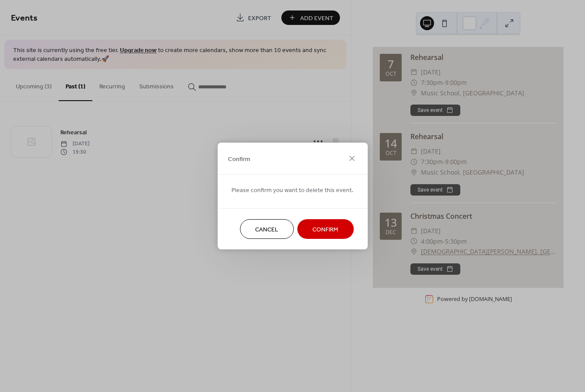 The height and width of the screenshot is (392, 585). I want to click on button: Confirm, so click(325, 229).